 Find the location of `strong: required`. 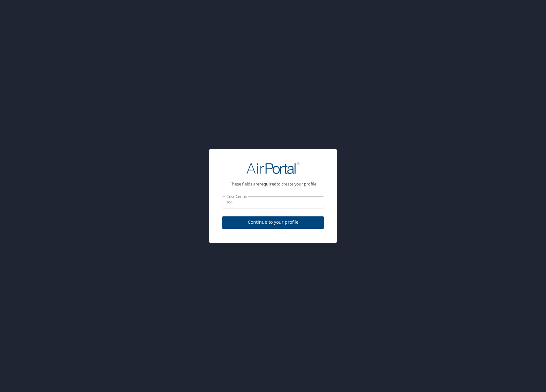

strong: required is located at coordinates (268, 184).